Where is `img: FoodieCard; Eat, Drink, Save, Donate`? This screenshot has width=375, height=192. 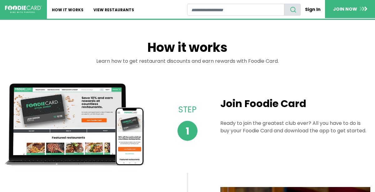
img: FoodieCard; Eat, Drink, Save, Donate is located at coordinates (23, 9).